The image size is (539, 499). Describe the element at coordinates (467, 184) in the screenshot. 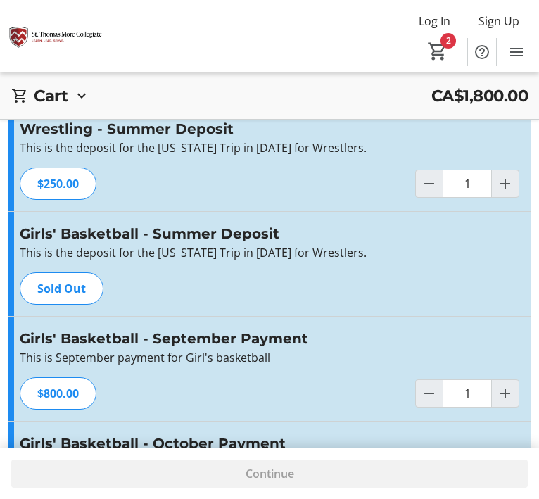

I see `input: Wrestling - Summer Deposit Quantity` at that location.